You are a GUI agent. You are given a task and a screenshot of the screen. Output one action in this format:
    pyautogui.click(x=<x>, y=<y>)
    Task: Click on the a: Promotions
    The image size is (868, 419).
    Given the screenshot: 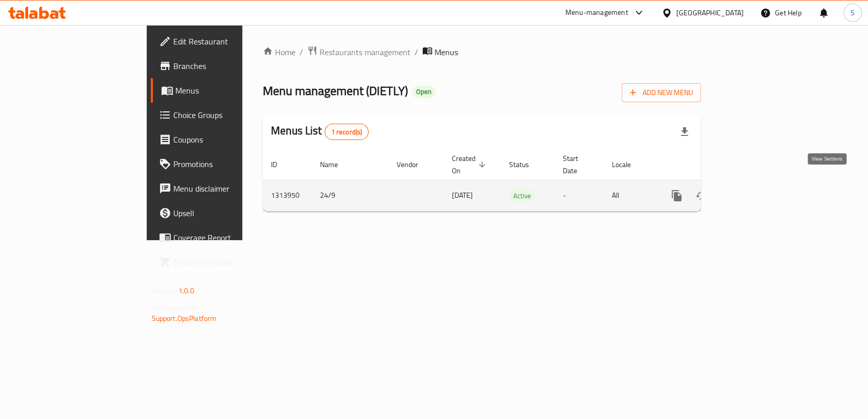 What is the action you would take?
    pyautogui.click(x=221, y=163)
    